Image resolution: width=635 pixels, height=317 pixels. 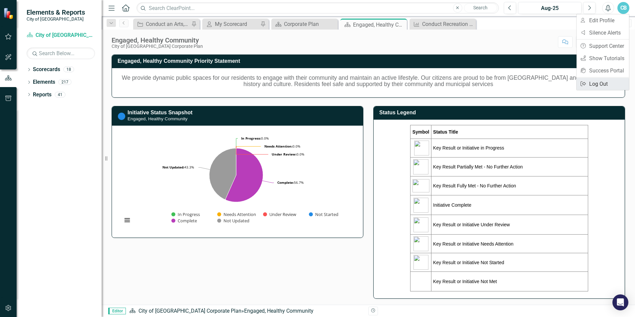 I want to click on h5: We provide dynamic public spaces for our residents to engage with their community and maintain an..., so click(x=369, y=81).